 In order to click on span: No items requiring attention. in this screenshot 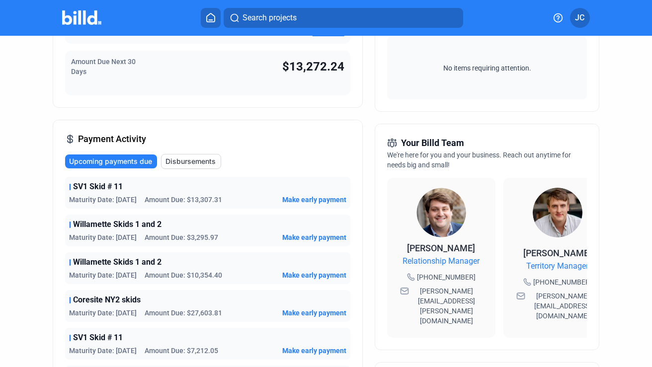, I will do `click(487, 68)`.